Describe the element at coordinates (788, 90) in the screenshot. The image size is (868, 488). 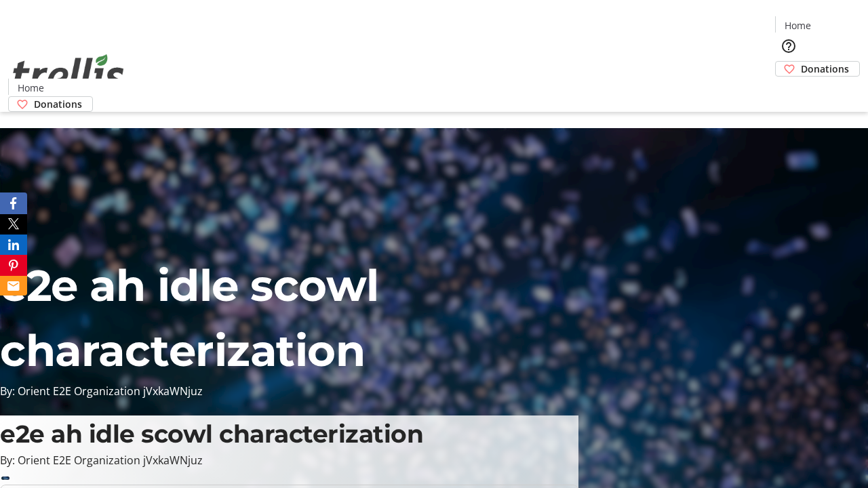
I see `button: Cart` at that location.